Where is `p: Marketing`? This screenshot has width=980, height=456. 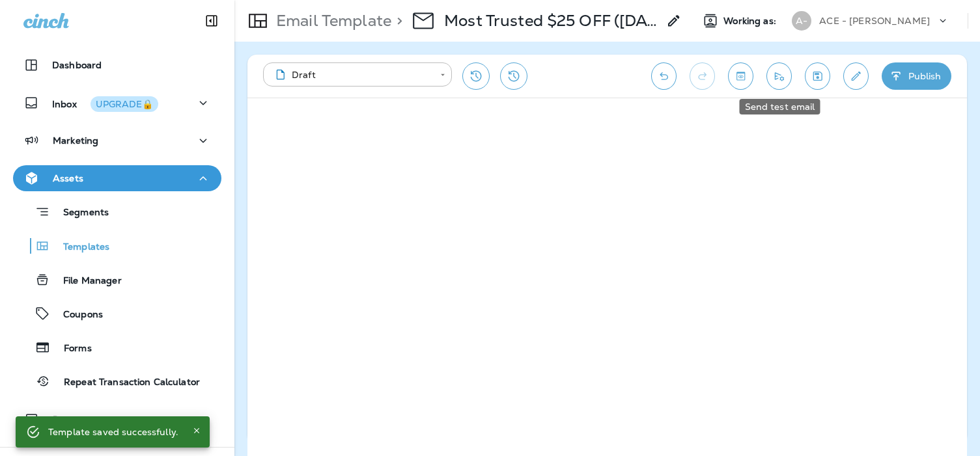 p: Marketing is located at coordinates (75, 141).